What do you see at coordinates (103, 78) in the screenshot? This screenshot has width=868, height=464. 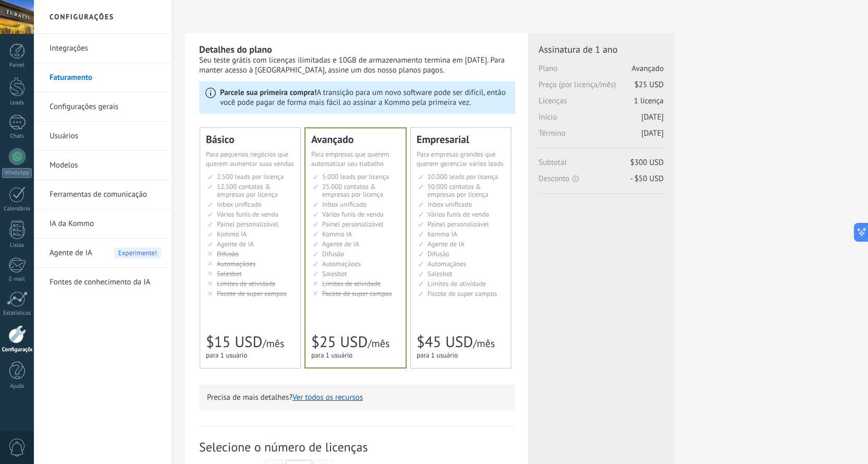 I see `li: Faturamento` at bounding box center [103, 78].